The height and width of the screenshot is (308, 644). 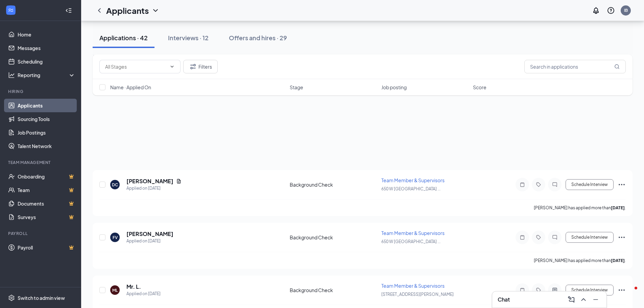 What do you see at coordinates (100, 11) in the screenshot?
I see `svg: ChevronLeft` at bounding box center [100, 11].